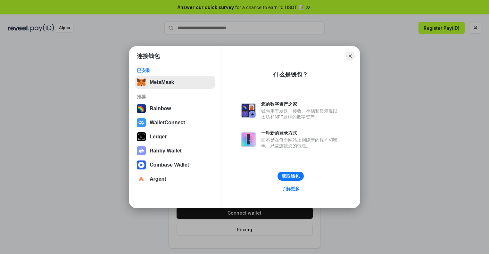 Image resolution: width=489 pixels, height=254 pixels. I want to click on div: 什么是钱包？, so click(290, 75).